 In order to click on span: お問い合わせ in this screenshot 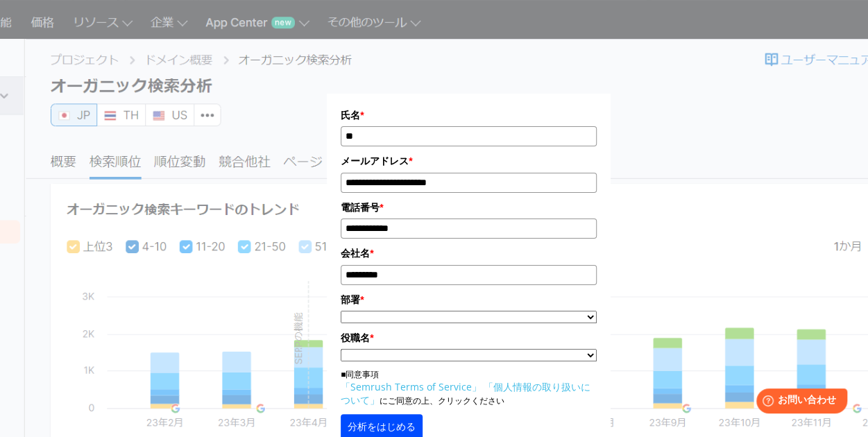, I will do `click(63, 17)`.